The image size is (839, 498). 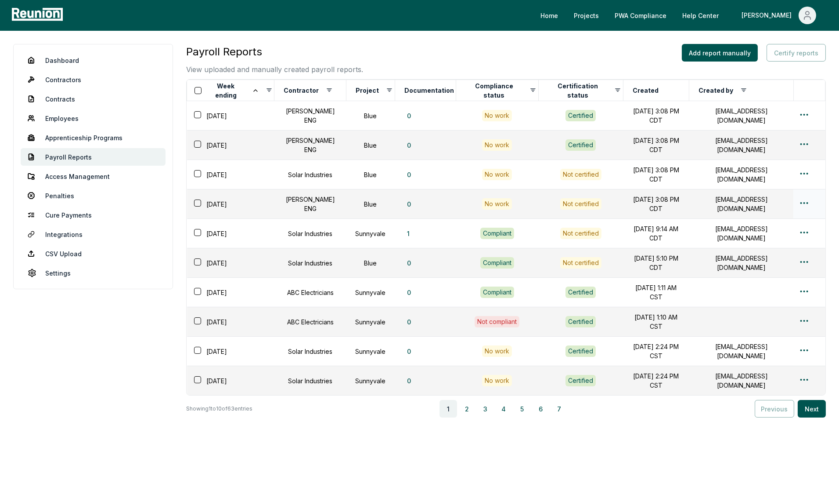 I want to click on a: Contracts, so click(x=93, y=99).